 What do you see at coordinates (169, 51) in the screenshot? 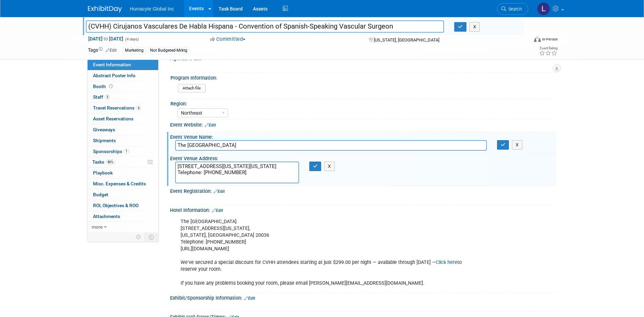
I see `div: Not Budgeted-Mrktg` at bounding box center [169, 51].